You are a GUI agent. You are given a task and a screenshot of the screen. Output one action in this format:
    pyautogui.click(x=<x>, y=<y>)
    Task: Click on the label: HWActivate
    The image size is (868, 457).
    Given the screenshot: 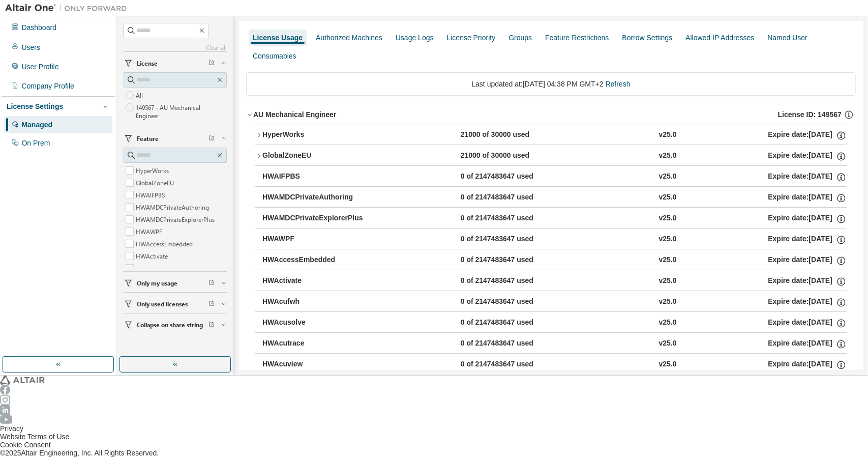 What is the action you would take?
    pyautogui.click(x=152, y=256)
    